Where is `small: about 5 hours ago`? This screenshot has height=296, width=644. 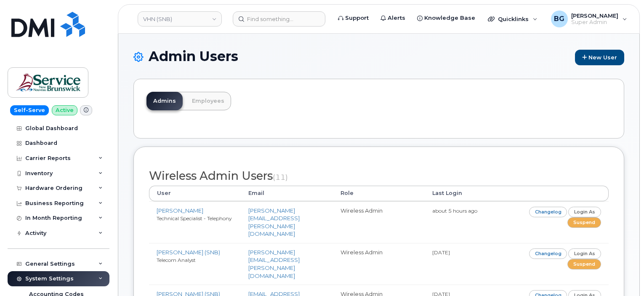 small: about 5 hours ago is located at coordinates (455, 211).